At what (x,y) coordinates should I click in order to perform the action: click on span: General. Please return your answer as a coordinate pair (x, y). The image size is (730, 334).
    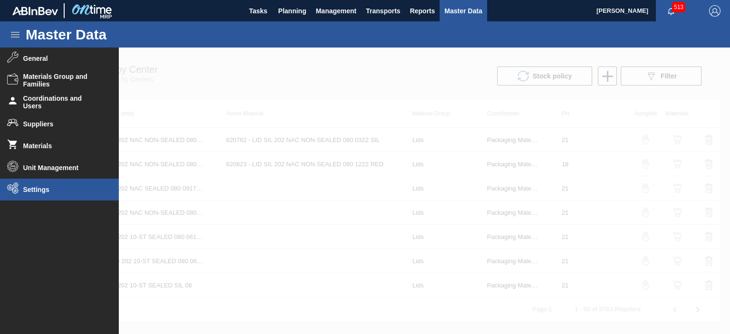
    Looking at the image, I should click on (62, 58).